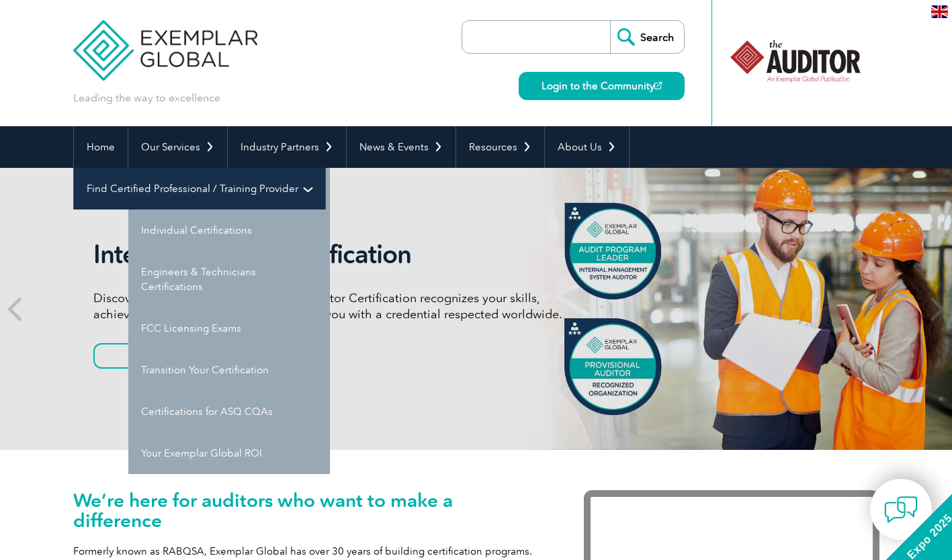 The height and width of the screenshot is (560, 952). Describe the element at coordinates (587, 147) in the screenshot. I see `a: About Us` at that location.